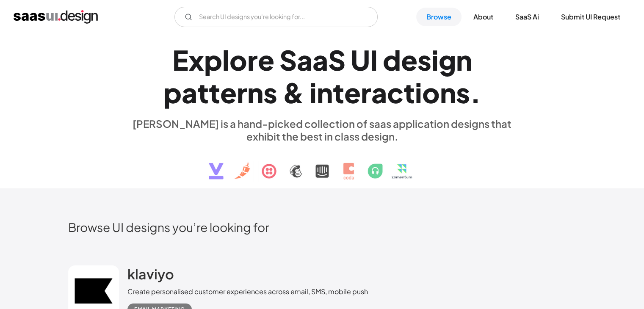 This screenshot has width=644, height=309. What do you see at coordinates (374, 60) in the screenshot?
I see `div: I` at bounding box center [374, 60].